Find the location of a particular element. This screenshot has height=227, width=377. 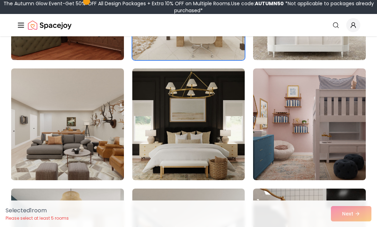

img: Room room-5 is located at coordinates (189, 124).